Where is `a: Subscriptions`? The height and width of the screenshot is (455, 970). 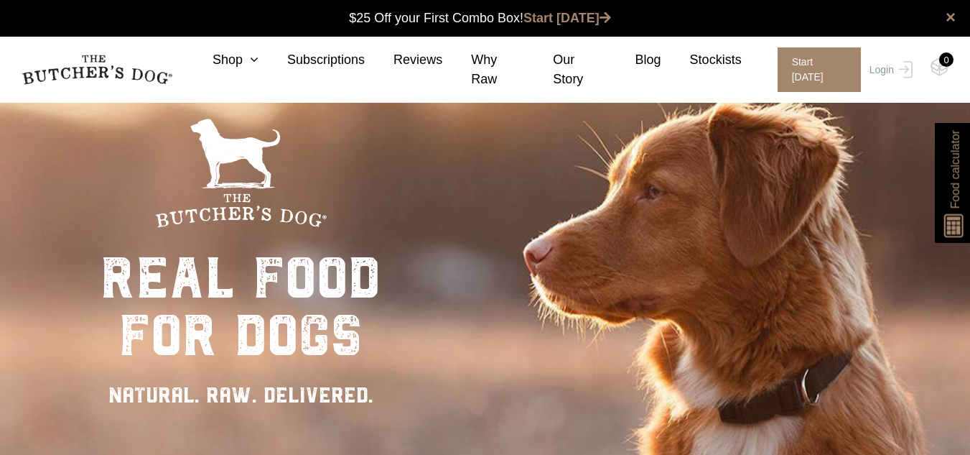
a: Subscriptions is located at coordinates (312, 60).